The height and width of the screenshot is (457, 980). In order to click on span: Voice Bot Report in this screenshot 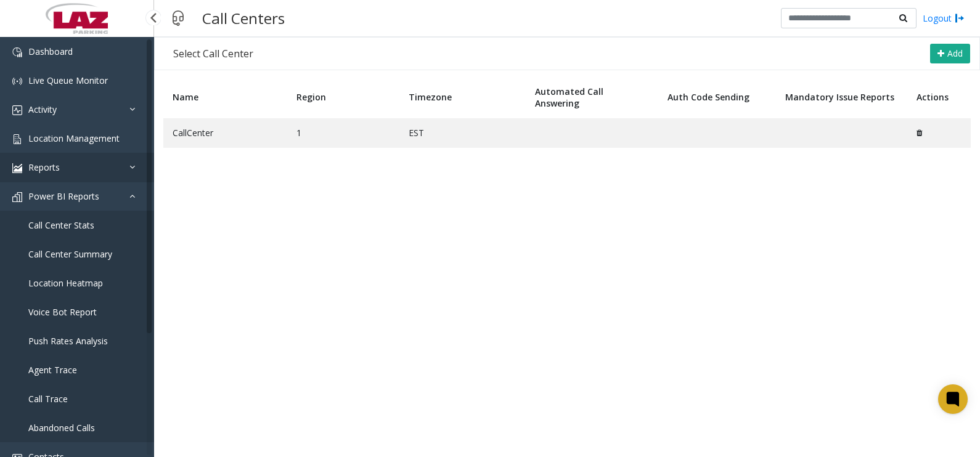, I will do `click(62, 311)`.